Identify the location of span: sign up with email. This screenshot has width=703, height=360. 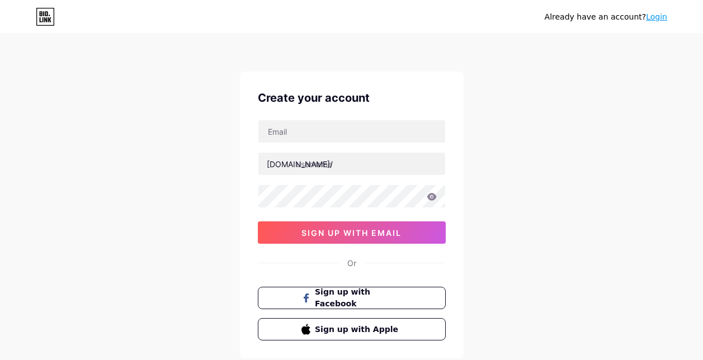
(351, 233).